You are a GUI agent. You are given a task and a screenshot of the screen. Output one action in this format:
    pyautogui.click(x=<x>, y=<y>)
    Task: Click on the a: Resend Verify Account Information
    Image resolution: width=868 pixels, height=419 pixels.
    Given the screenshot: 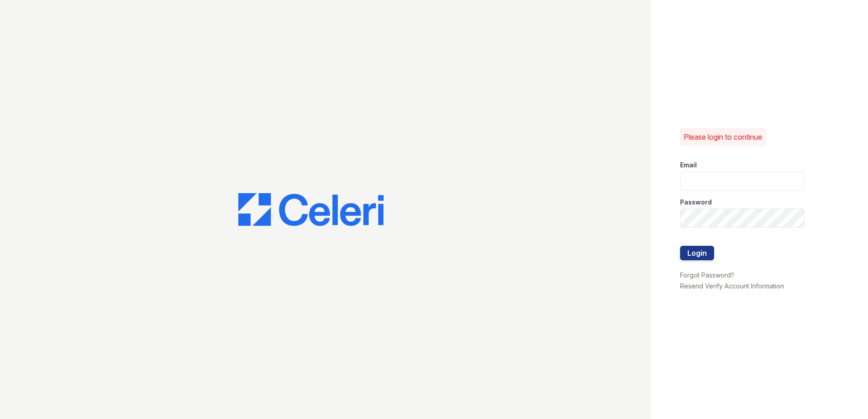 What is the action you would take?
    pyautogui.click(x=732, y=286)
    